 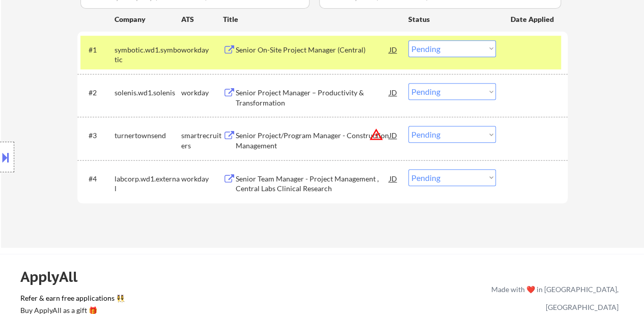 What do you see at coordinates (452, 19) in the screenshot?
I see `div: Status` at bounding box center [452, 19].